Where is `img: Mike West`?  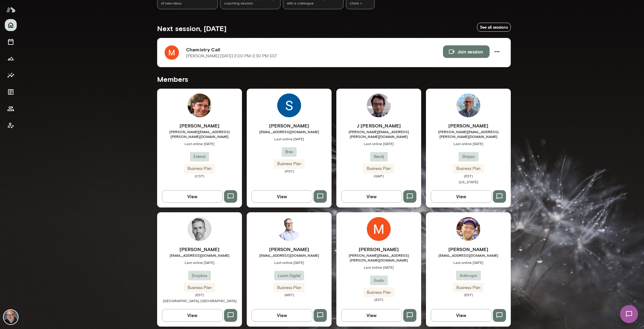 img: Mike West is located at coordinates (289, 229).